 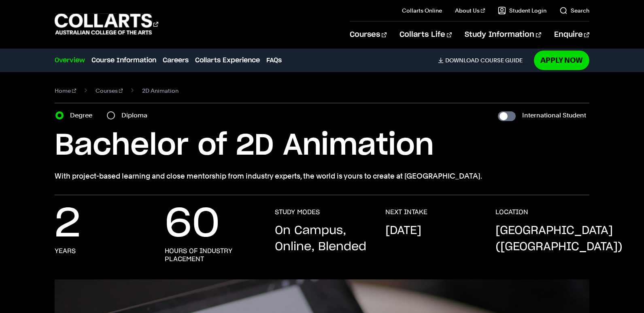 I want to click on span: 2D Animation, so click(x=160, y=91).